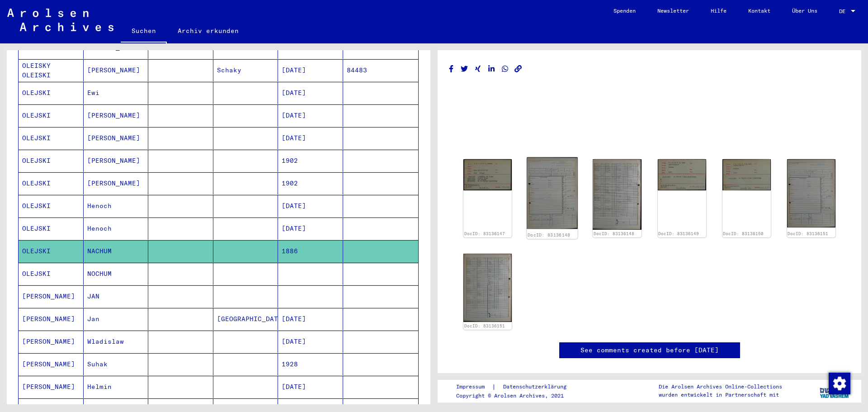 The image size is (868, 412). Describe the element at coordinates (478, 69) in the screenshot. I see `button: Share on Xing` at that location.